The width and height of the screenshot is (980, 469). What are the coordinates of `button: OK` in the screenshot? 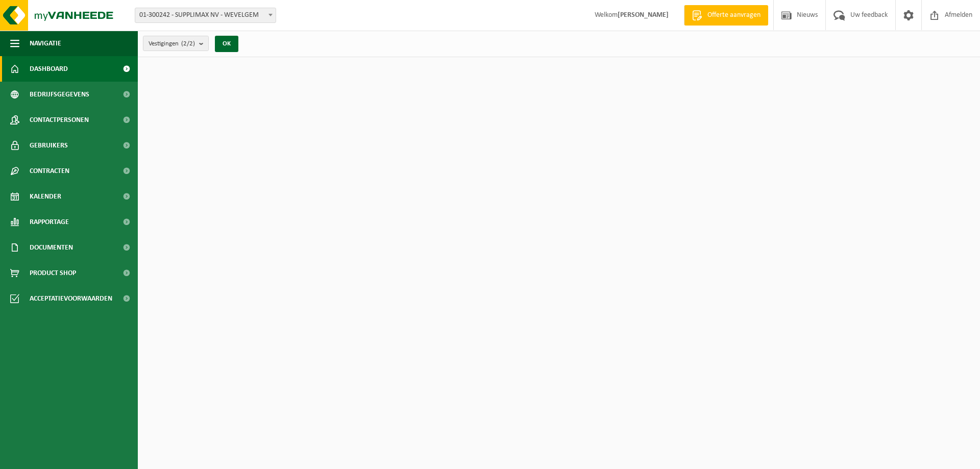 It's located at (227, 44).